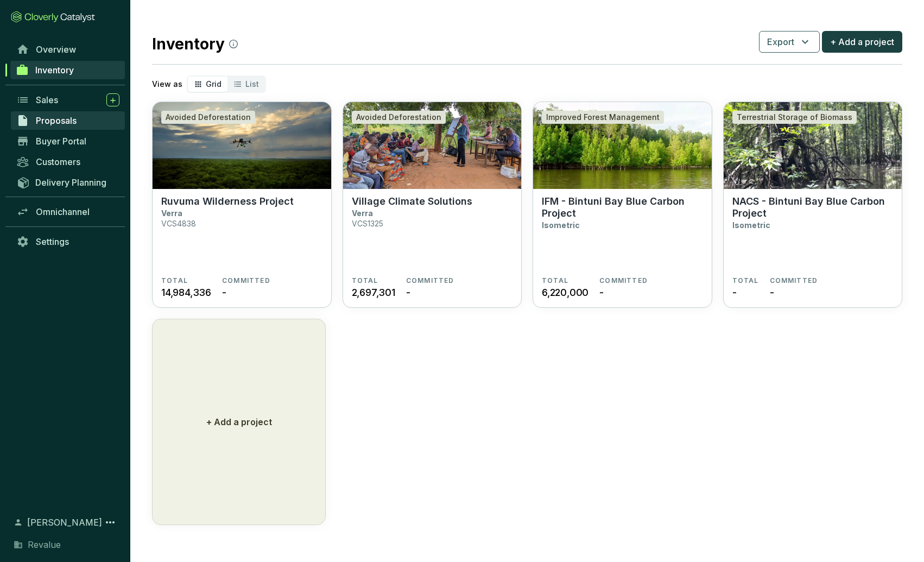 The width and height of the screenshot is (924, 562). Describe the element at coordinates (214, 84) in the screenshot. I see `span: Grid` at that location.